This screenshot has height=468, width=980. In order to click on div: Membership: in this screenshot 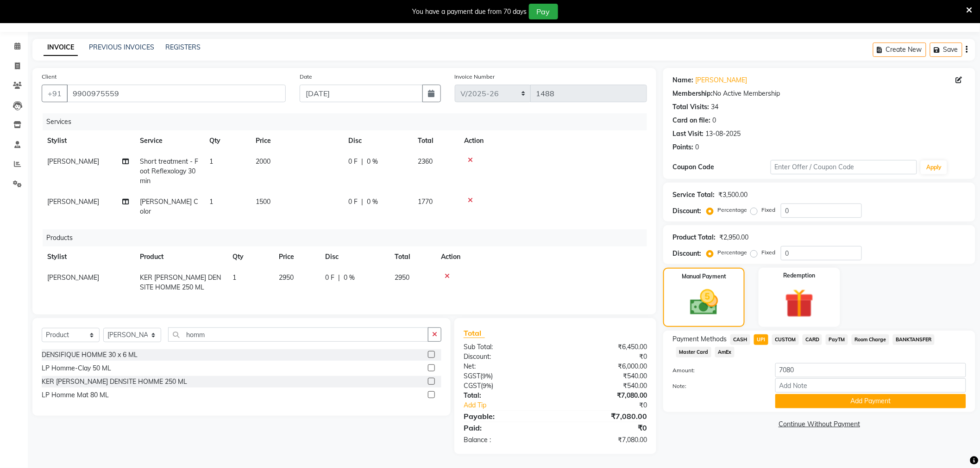, I will do `click(693, 94)`.